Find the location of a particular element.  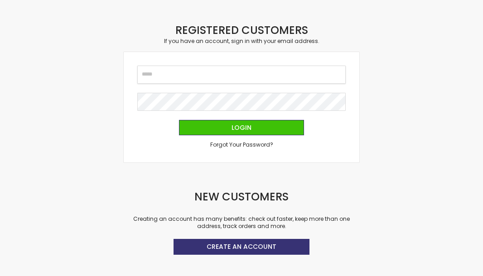

a: Create an Account is located at coordinates (242, 247).